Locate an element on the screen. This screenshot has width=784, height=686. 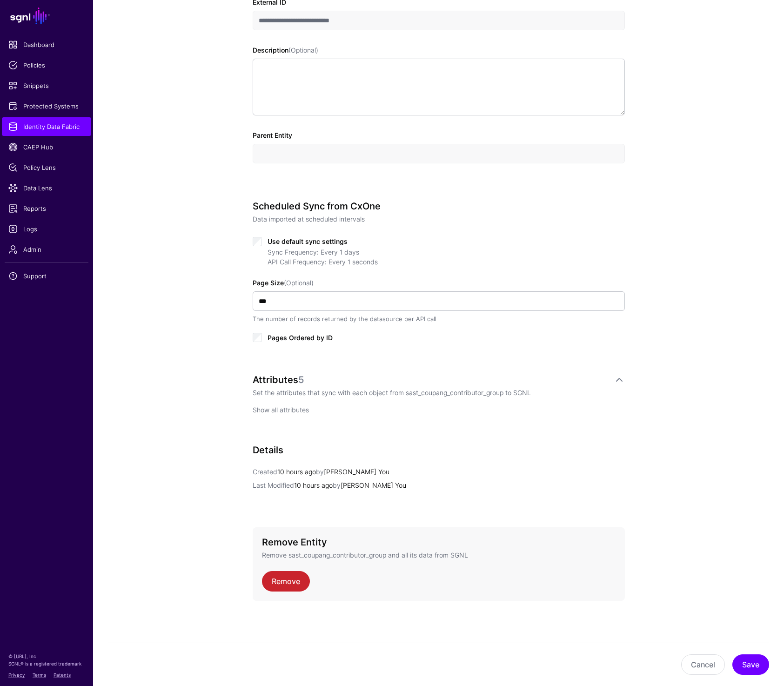
a: Terms is located at coordinates (39, 675).